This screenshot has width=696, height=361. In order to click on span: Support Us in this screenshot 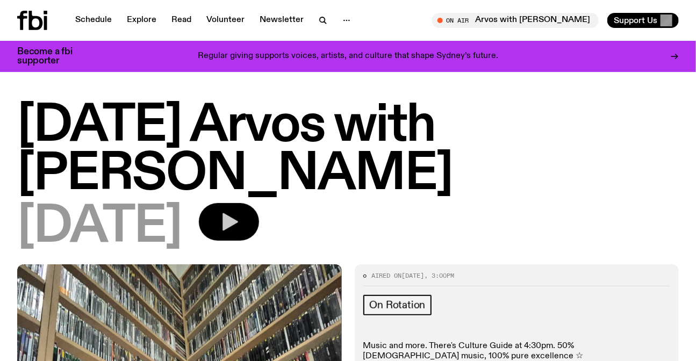, I will do `click(636, 20)`.